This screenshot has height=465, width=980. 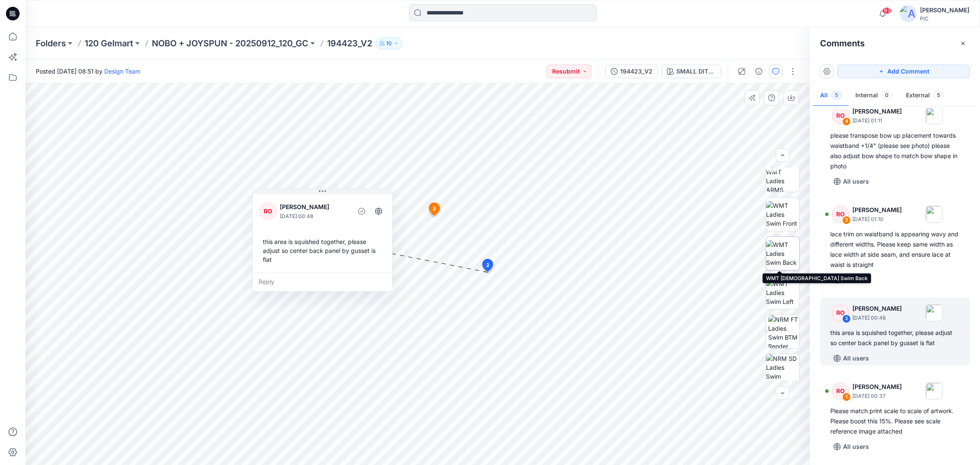 I want to click on div: 4, so click(x=846, y=122).